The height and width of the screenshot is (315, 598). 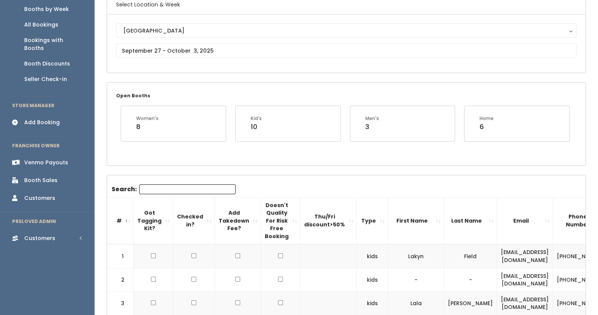 I want to click on div: Booths by Week, so click(x=47, y=9).